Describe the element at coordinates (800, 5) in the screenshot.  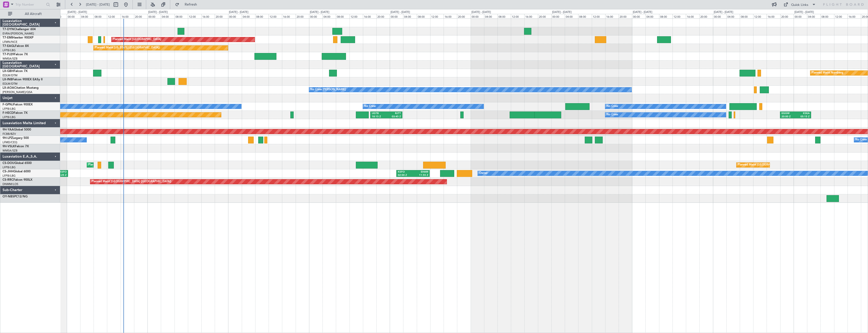
I see `div: Quick Links` at that location.